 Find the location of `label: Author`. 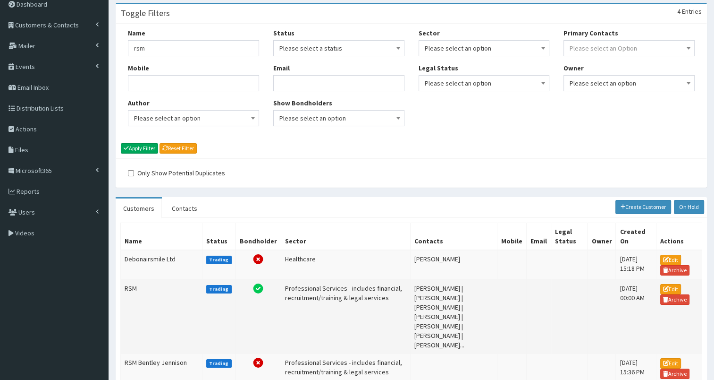

label: Author is located at coordinates (139, 103).